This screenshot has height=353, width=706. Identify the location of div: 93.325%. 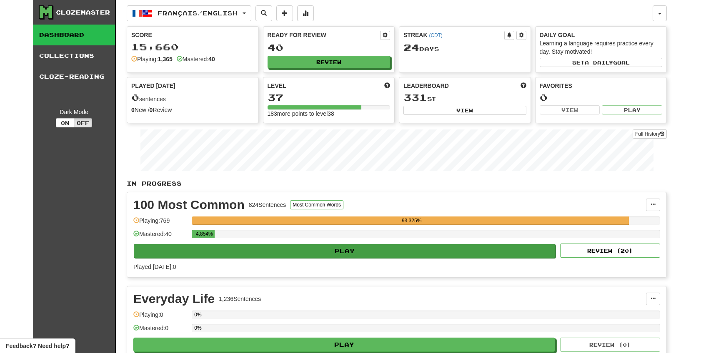
(411, 221).